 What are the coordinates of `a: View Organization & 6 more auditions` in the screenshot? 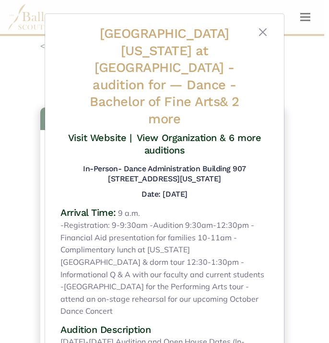 It's located at (199, 144).